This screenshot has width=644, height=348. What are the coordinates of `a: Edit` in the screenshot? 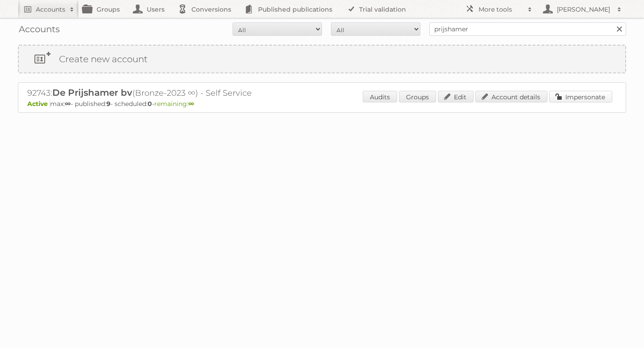 It's located at (456, 97).